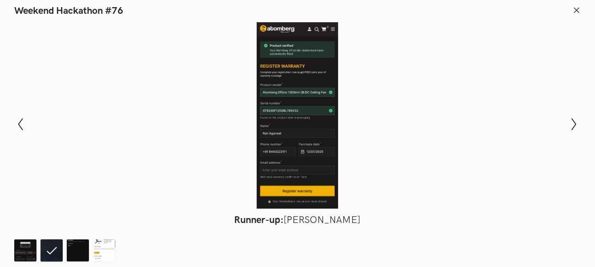  What do you see at coordinates (104, 250) in the screenshot?
I see `img: Atomberg_-_Ankit_Dutta.jpg` at bounding box center [104, 250].